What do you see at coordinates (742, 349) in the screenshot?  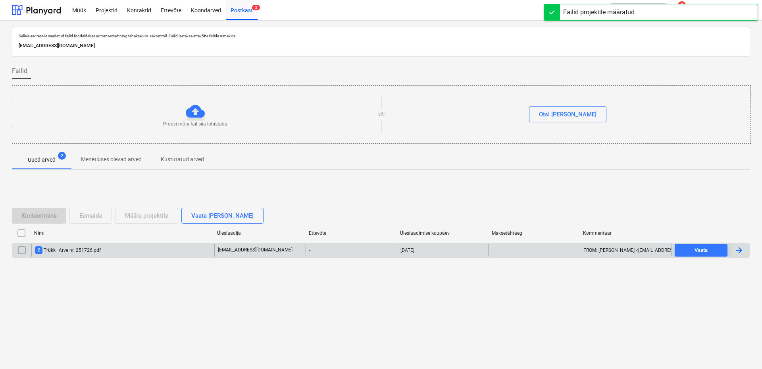 I see `div: Chat Widget` at bounding box center [742, 349].